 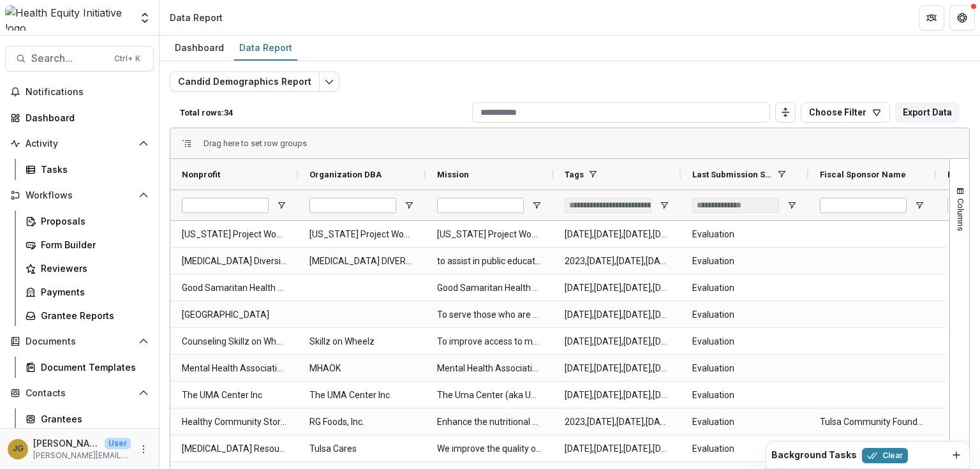 What do you see at coordinates (234, 422) in the screenshot?
I see `span: Healthy Community Store Initiative in the care of Tulsa Community Foundation` at bounding box center [234, 422].